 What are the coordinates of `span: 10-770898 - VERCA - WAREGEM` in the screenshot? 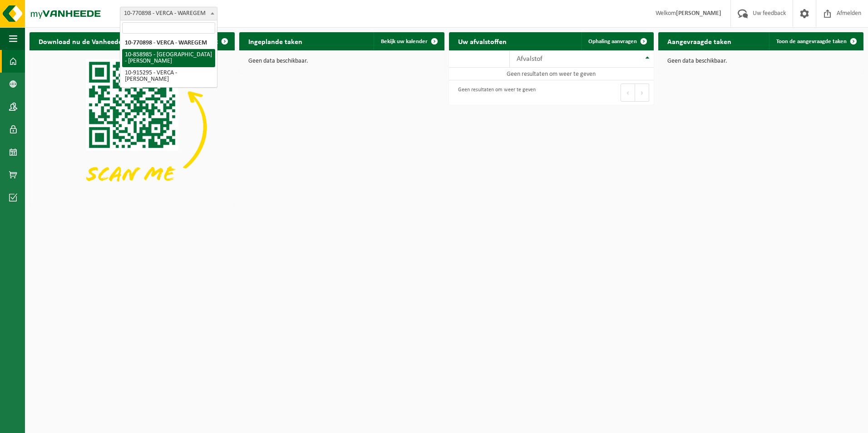 It's located at (168, 13).